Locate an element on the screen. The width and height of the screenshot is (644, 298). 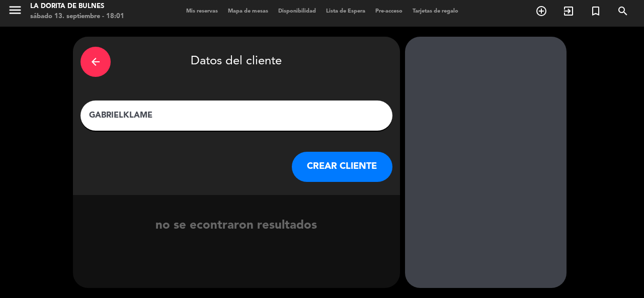
i: turned_in_not is located at coordinates (596, 11).